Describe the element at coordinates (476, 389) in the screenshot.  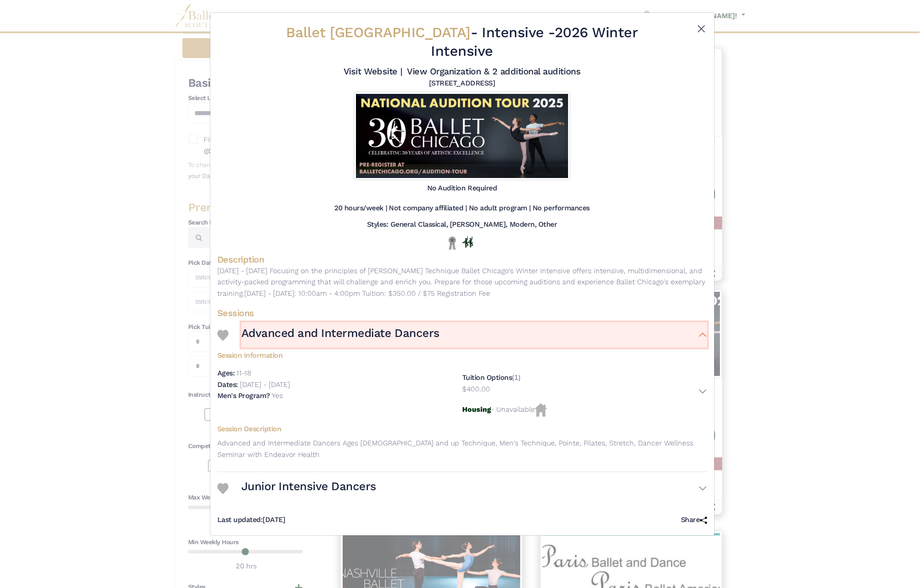
I see `p: $400.00` at that location.